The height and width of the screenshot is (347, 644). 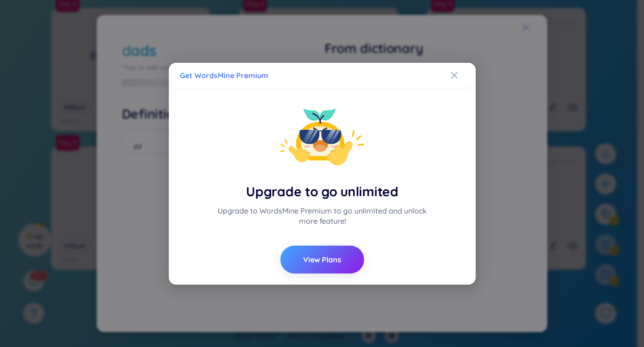 I want to click on div: Upgrade to go unlimited, so click(x=322, y=191).